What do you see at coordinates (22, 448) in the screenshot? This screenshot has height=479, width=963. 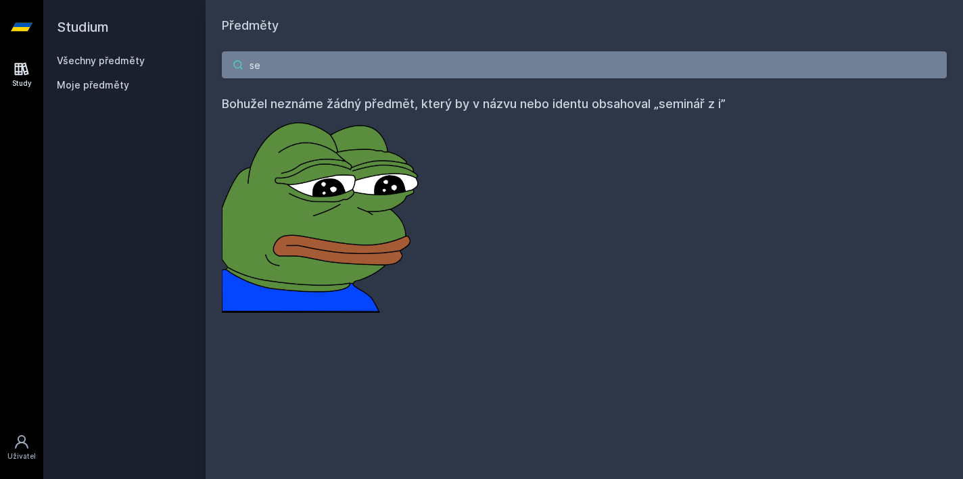 I see `a: Uživatel` at bounding box center [22, 448].